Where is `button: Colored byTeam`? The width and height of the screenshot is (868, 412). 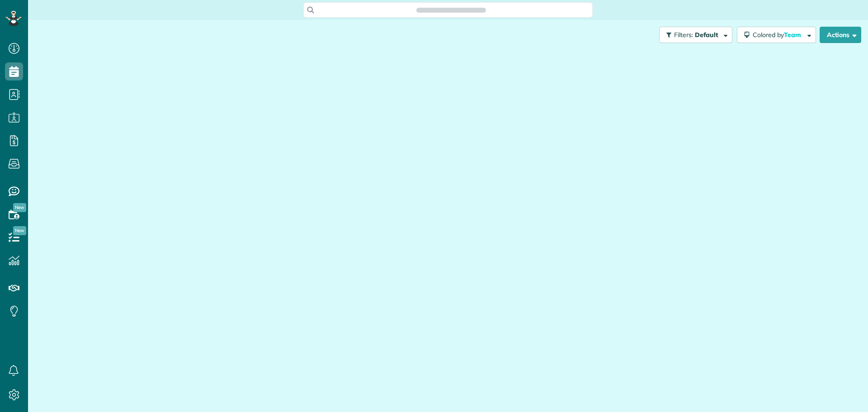
button: Colored byTeam is located at coordinates (776, 35).